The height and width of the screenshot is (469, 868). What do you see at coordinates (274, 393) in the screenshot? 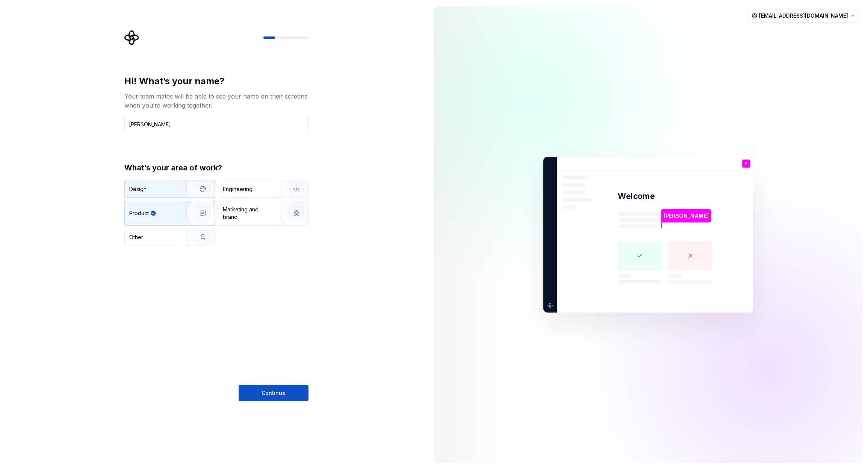
I see `button: Continue` at bounding box center [274, 393].